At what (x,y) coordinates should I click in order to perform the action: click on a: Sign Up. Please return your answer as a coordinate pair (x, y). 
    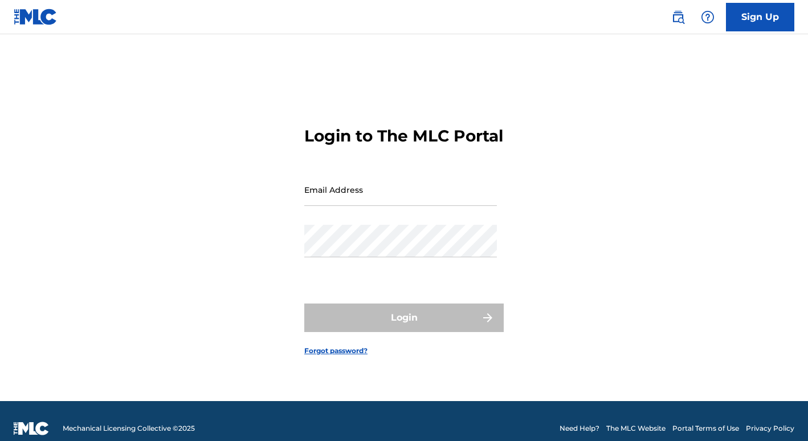
    Looking at the image, I should click on (760, 17).